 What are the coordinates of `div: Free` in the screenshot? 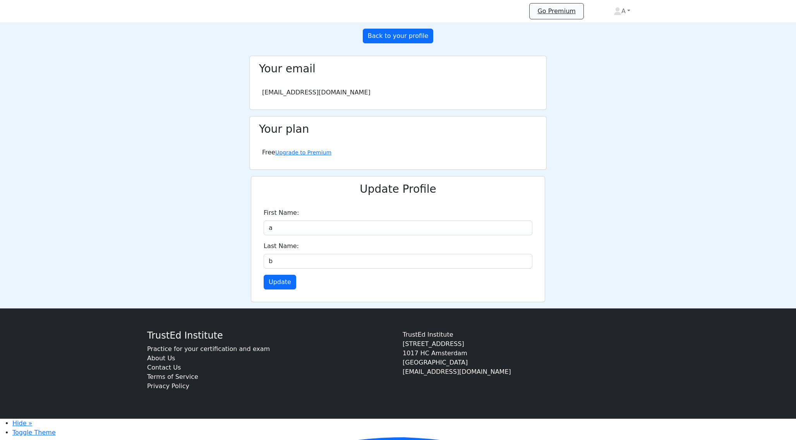 It's located at (398, 153).